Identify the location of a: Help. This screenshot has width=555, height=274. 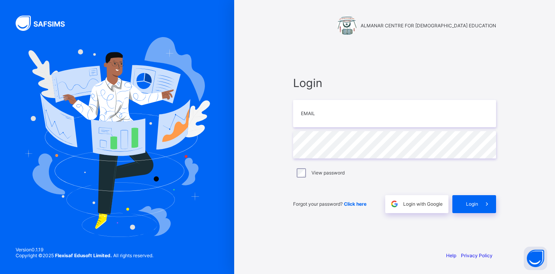
(451, 255).